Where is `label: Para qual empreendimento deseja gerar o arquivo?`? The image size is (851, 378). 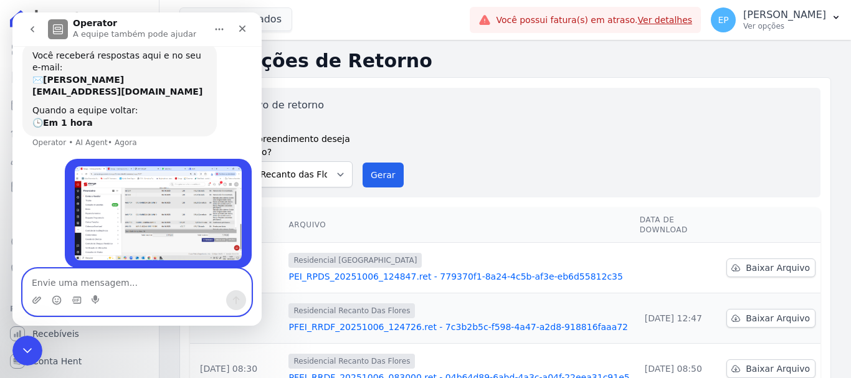 label: Para qual empreendimento deseja gerar o arquivo? is located at coordinates (276, 143).